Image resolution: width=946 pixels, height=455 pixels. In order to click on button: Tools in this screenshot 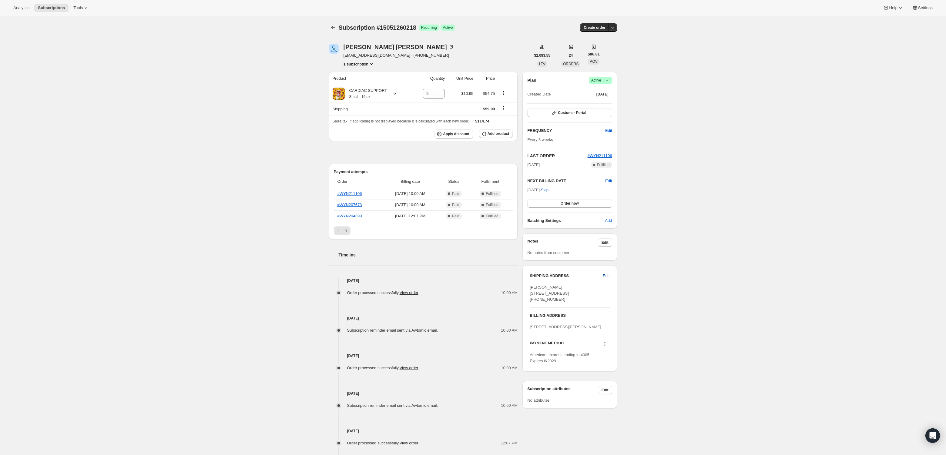, I will do `click(81, 8)`.